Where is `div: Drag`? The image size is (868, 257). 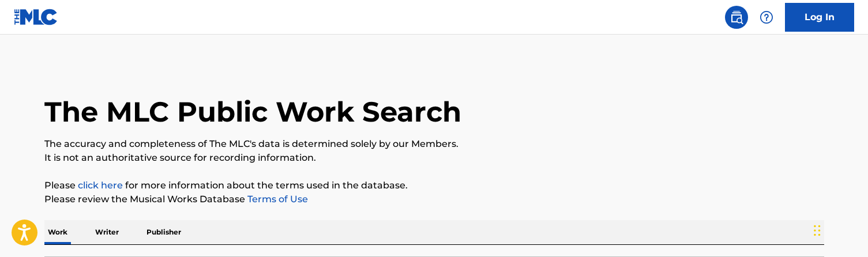 div: Drag is located at coordinates (817, 231).